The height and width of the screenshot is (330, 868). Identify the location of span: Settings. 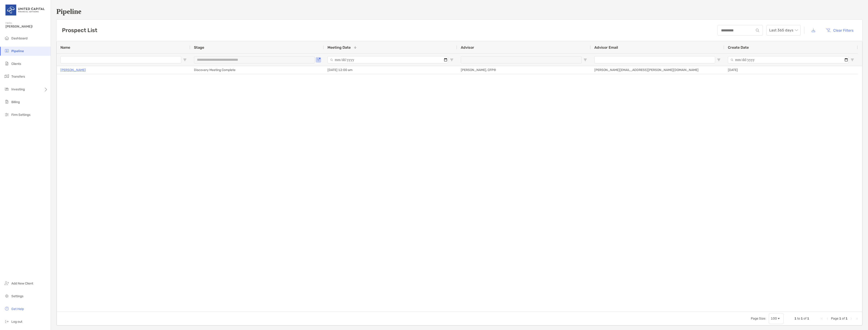
(17, 296).